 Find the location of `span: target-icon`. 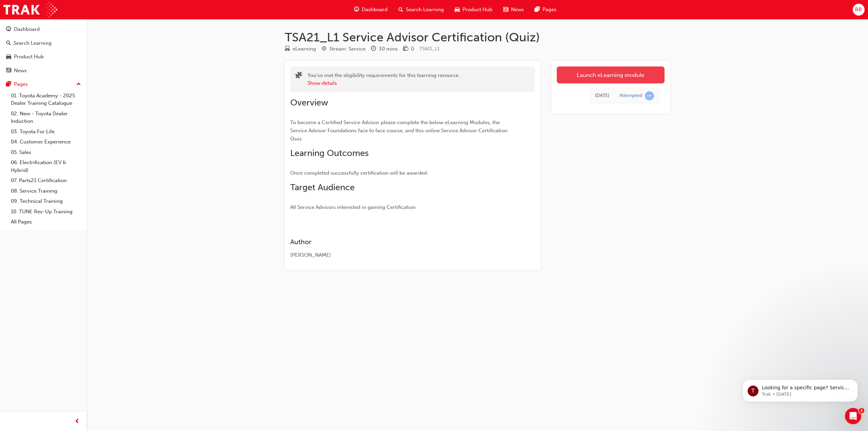

span: target-icon is located at coordinates (324, 49).